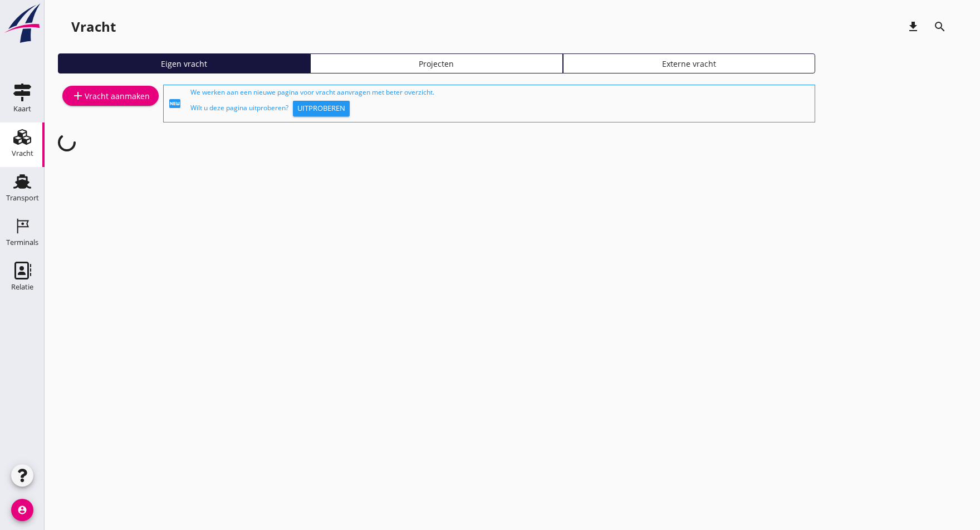  I want to click on div: Externe vracht, so click(688, 63).